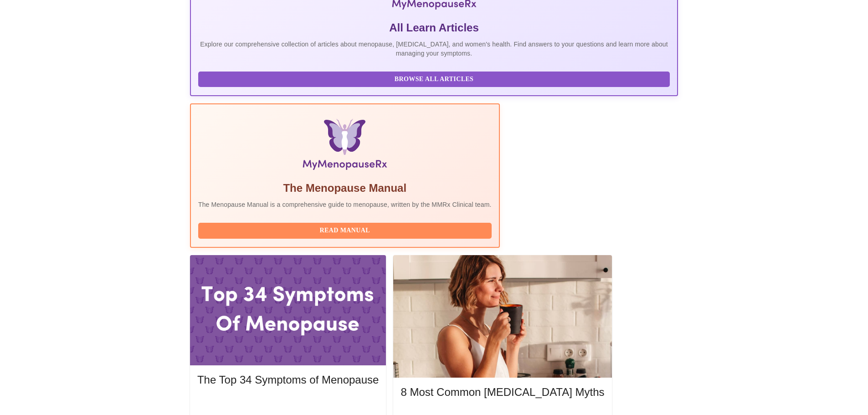 The image size is (868, 415). Describe the element at coordinates (345, 230) in the screenshot. I see `span: Read Manual` at that location.